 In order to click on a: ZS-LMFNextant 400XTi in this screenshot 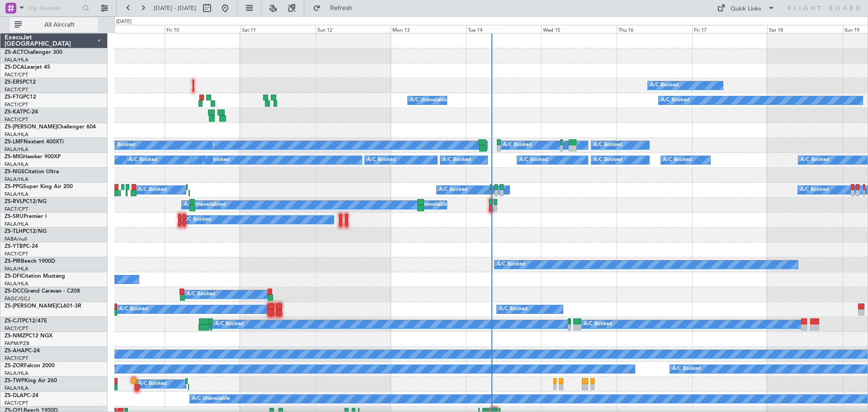, I will do `click(34, 142)`.